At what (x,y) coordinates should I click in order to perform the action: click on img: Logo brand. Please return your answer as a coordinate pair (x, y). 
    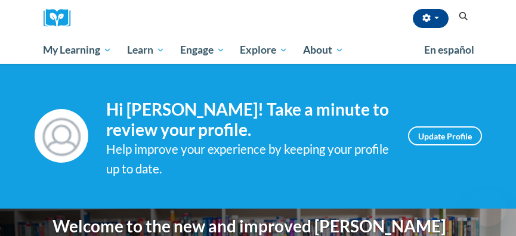
    Looking at the image, I should click on (61, 18).